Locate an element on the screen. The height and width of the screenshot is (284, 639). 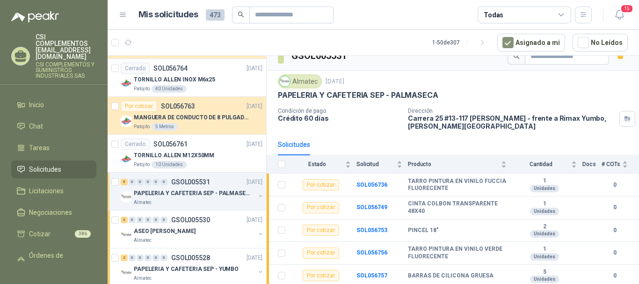
div: Almatec is located at coordinates (300, 81).